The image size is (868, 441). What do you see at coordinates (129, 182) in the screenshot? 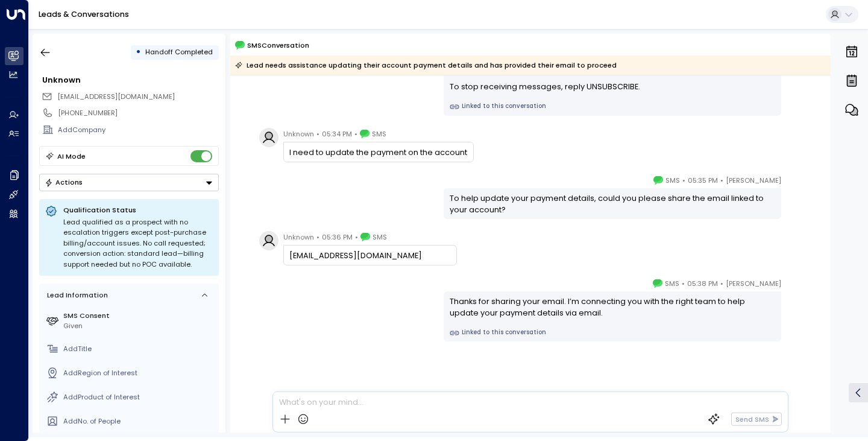
I see `button: Actions` at bounding box center [129, 182].